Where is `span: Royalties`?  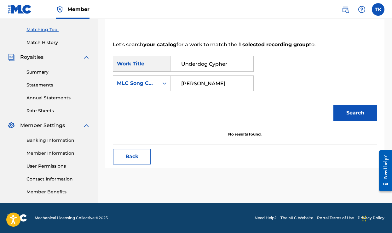 span: Royalties is located at coordinates (32, 57).